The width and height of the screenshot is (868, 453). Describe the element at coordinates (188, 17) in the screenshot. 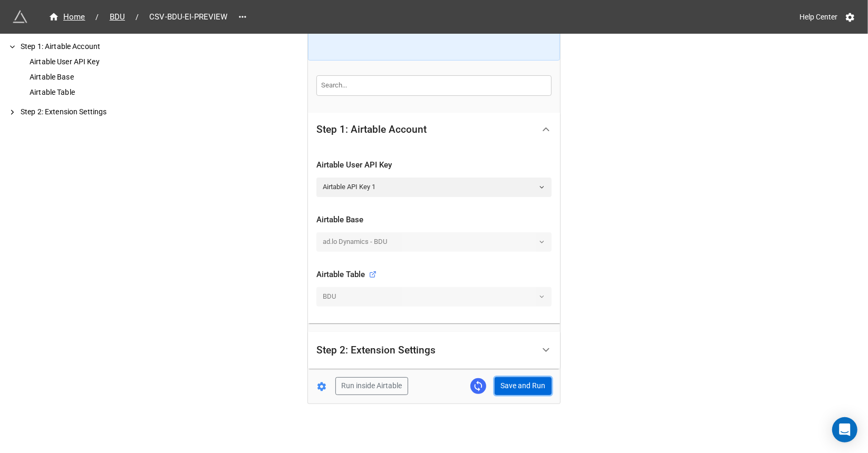

I see `span: CSV-BDU-EI-PREVIEW` at that location.